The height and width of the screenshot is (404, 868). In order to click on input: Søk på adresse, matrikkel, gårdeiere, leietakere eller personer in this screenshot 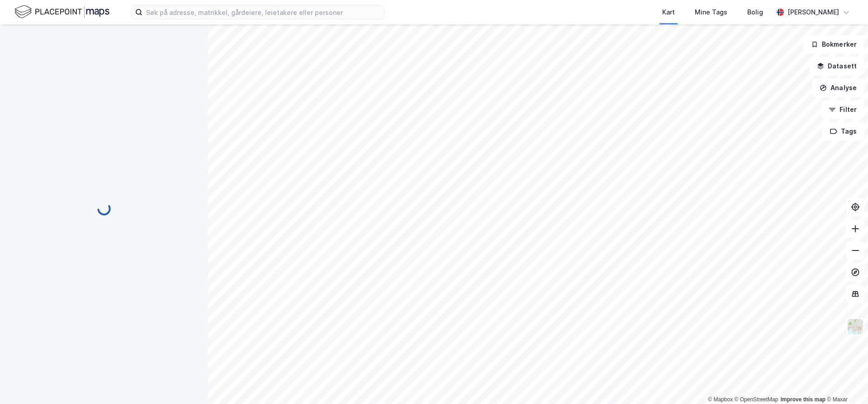, I will do `click(263, 12)`.